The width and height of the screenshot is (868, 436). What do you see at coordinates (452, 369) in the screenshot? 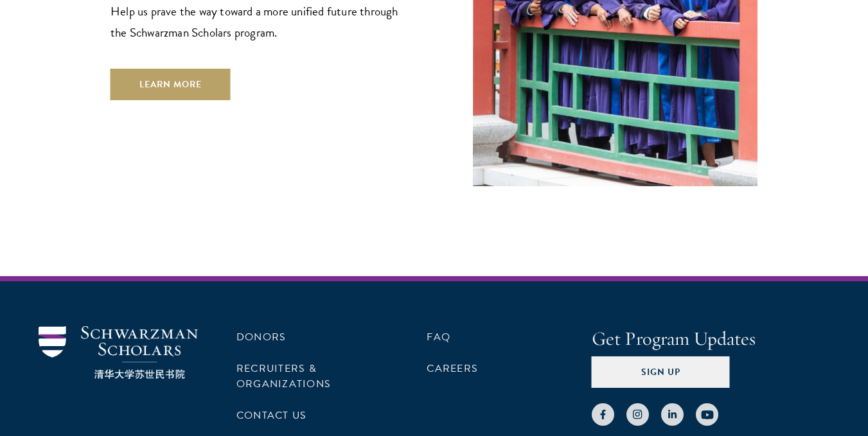
I see `a: Careers` at bounding box center [452, 369].